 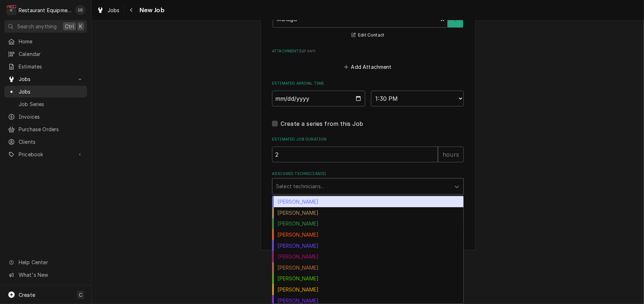 I want to click on div: Estimated Job Duration, so click(x=368, y=149).